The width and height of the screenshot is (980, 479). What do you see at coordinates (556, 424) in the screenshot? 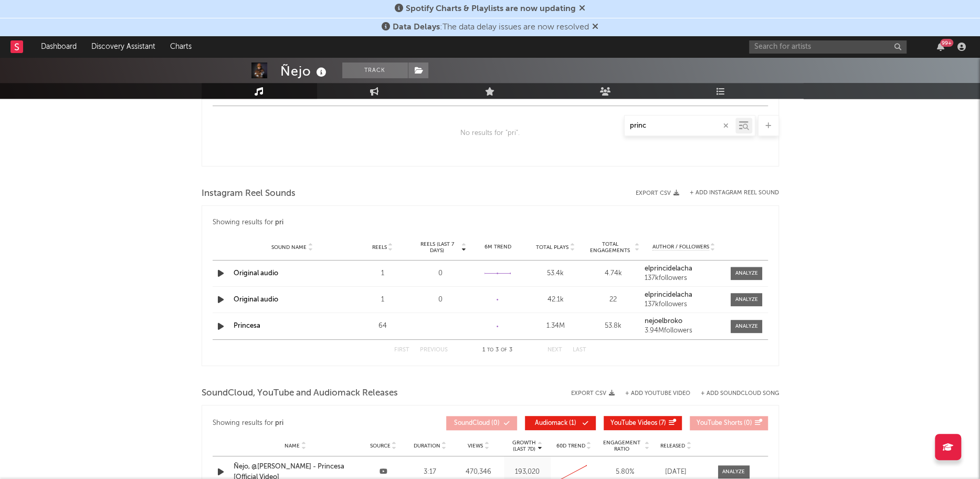
I see `span: ( 1 )` at bounding box center [556, 424].